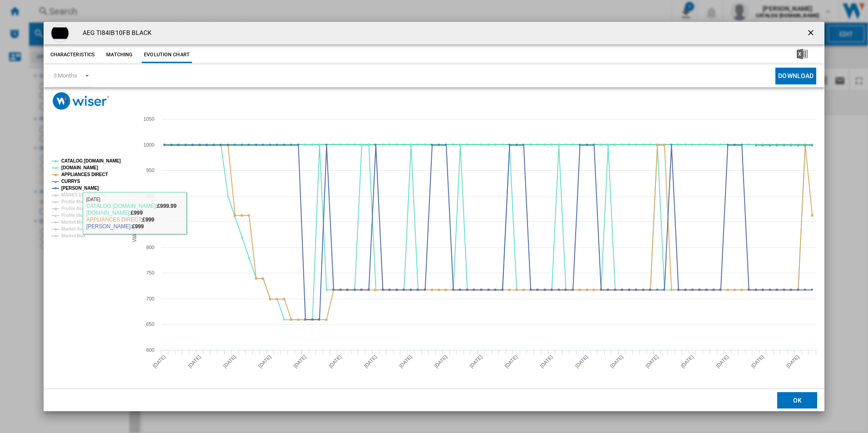  I want to click on tspan: Market Min, so click(73, 222).